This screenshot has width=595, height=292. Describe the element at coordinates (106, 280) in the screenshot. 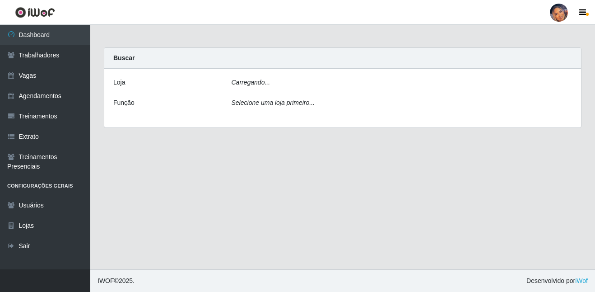

I see `span: IWOF` at that location.